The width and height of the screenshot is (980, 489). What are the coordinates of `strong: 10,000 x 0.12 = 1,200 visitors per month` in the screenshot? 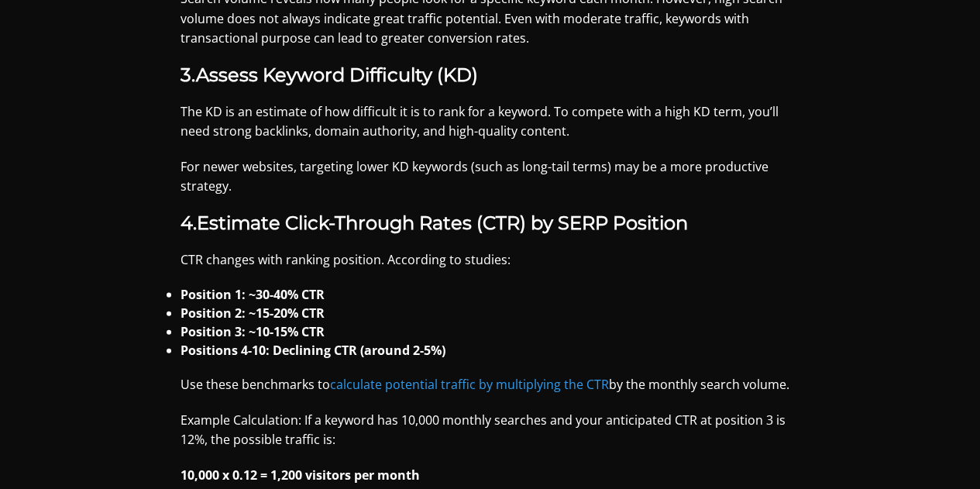 It's located at (300, 475).